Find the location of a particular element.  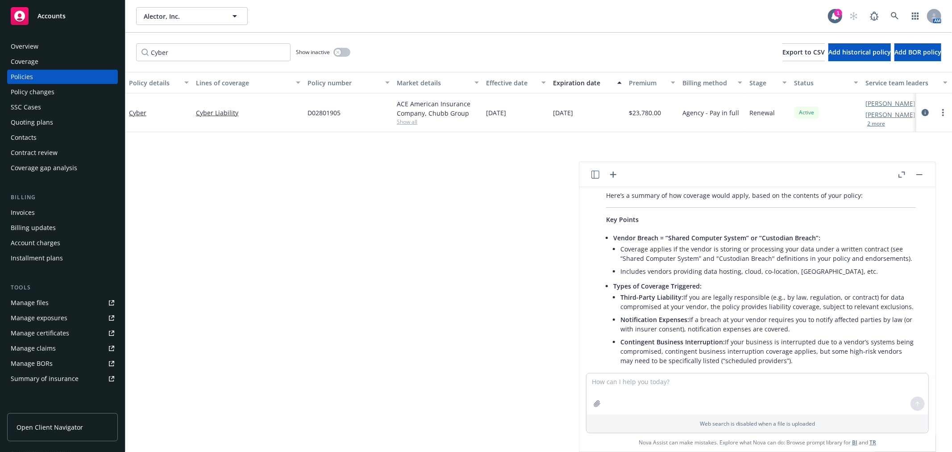

button: Stage is located at coordinates (768, 83).